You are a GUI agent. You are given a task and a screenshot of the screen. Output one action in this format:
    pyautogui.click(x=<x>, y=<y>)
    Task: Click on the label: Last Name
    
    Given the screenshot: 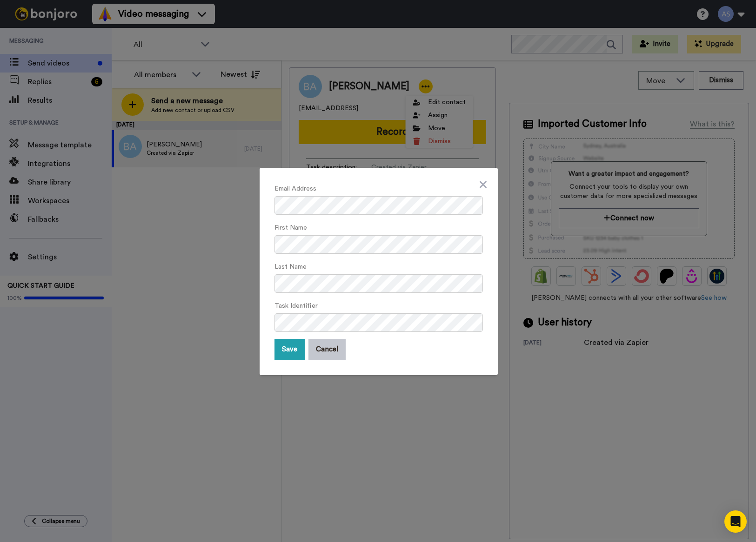 What is the action you would take?
    pyautogui.click(x=291, y=267)
    